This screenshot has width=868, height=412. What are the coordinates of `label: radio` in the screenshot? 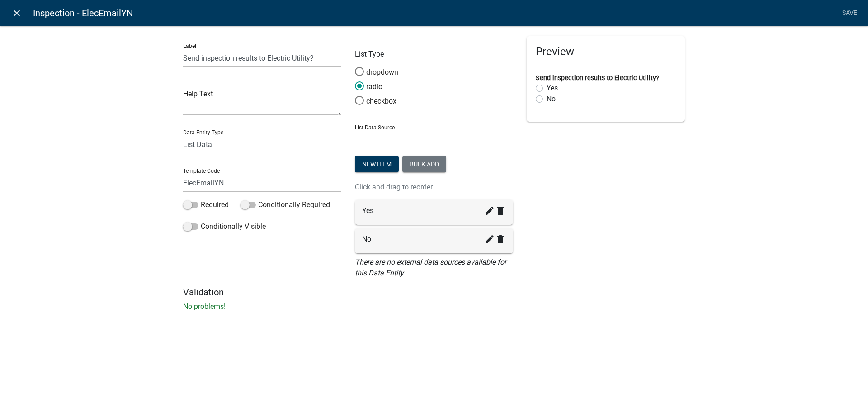 It's located at (369, 87).